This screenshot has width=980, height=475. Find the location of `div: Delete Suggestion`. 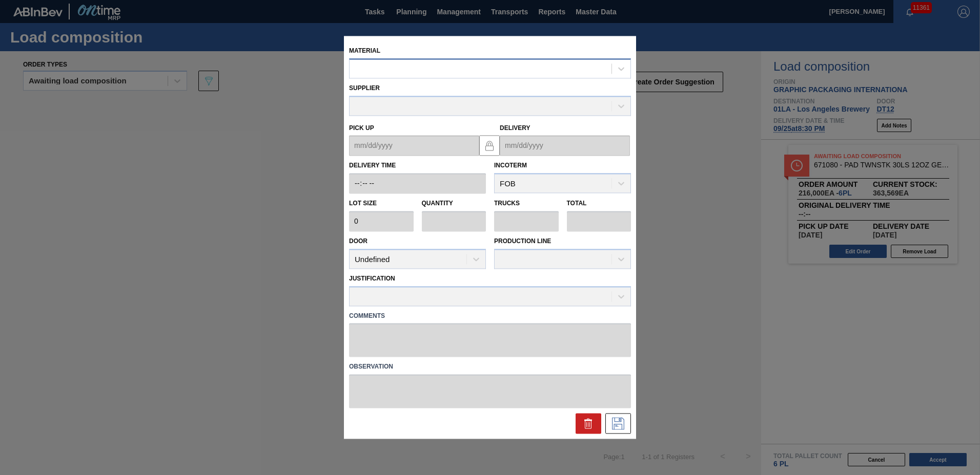

div: Delete Suggestion is located at coordinates (588, 424).